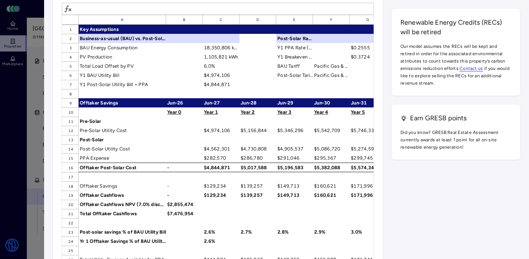 This screenshot has height=259, width=529. What do you see at coordinates (456, 118) in the screenshot?
I see `h3: Earn GRESB points` at bounding box center [456, 118].